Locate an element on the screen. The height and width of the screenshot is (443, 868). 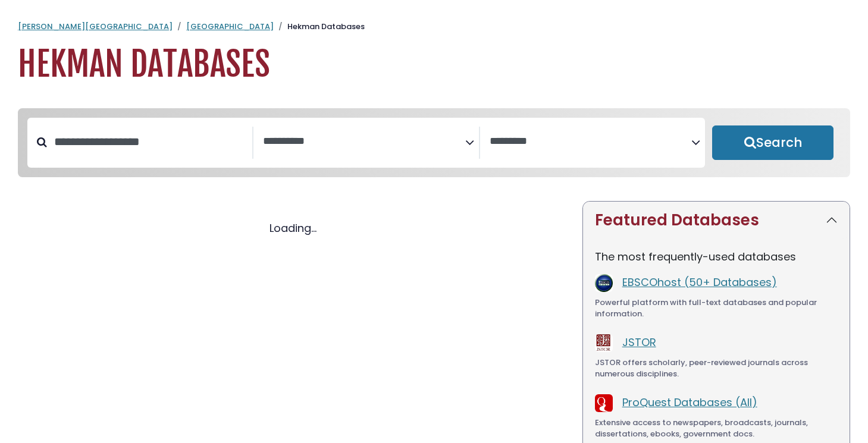
a: EBSCOhost (50+ Databases) is located at coordinates (699, 282).